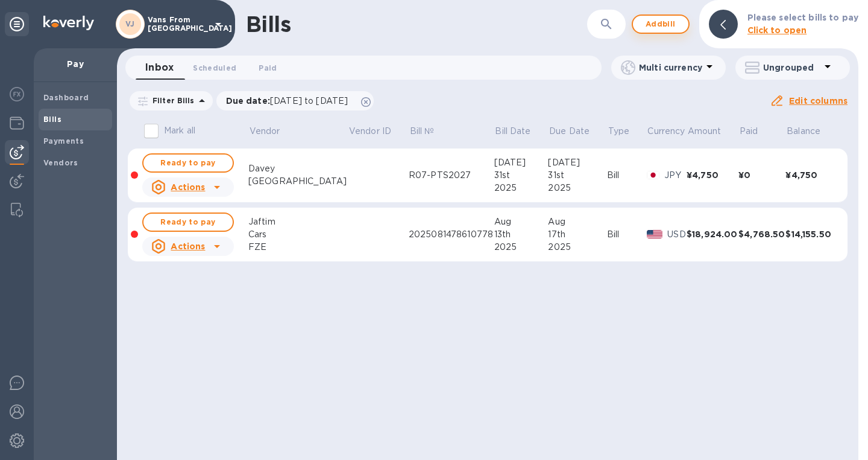 The height and width of the screenshot is (460, 868). What do you see at coordinates (660, 24) in the screenshot?
I see `span: Add bill` at bounding box center [660, 24].